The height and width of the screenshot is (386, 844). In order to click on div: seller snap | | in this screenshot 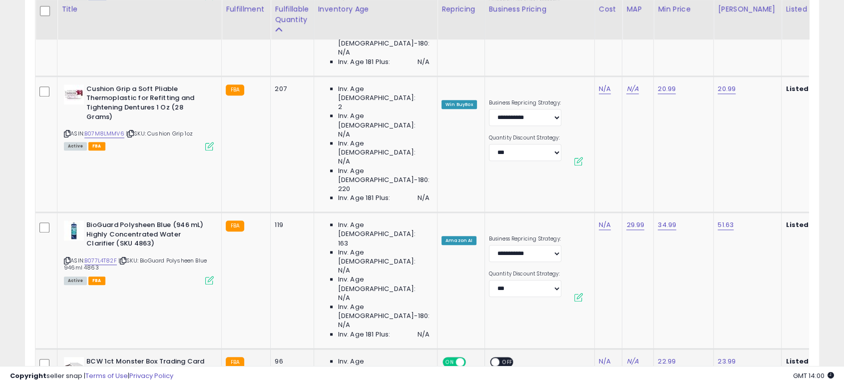, I will do `click(91, 376)`.